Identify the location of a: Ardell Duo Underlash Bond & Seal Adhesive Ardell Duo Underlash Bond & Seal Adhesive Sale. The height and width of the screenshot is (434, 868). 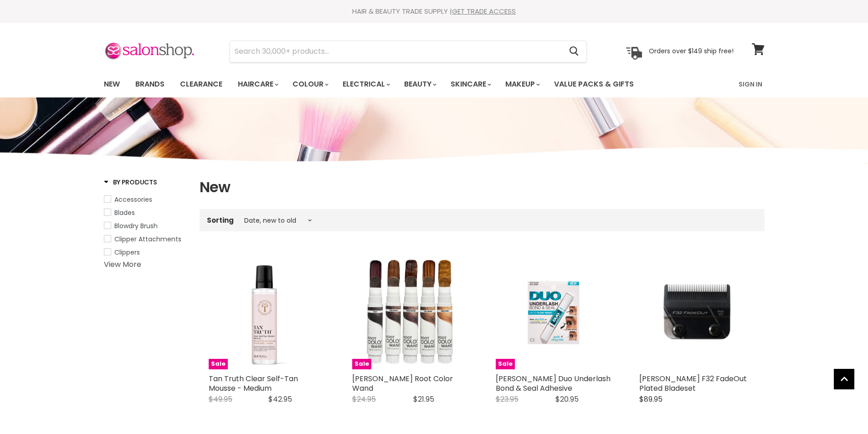
(554, 311).